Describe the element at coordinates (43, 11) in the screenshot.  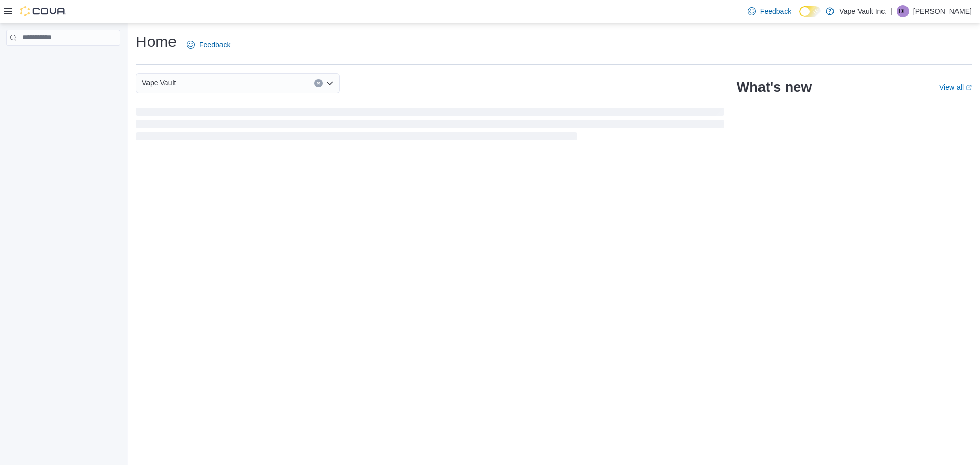
I see `img: Cova` at that location.